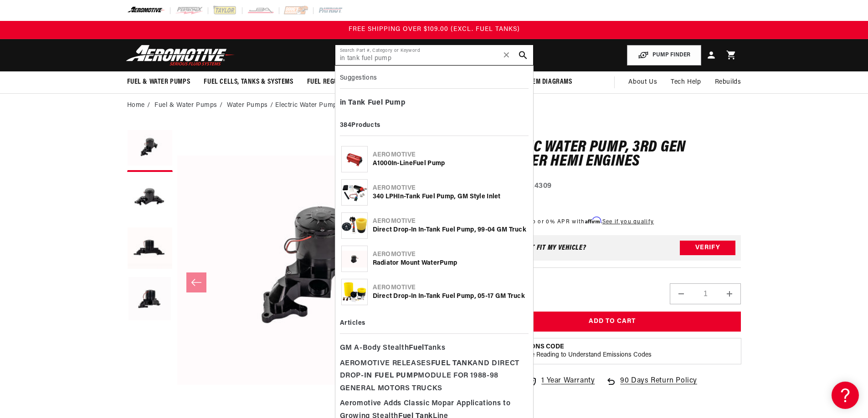 The height and width of the screenshot is (418, 868). Describe the element at coordinates (434, 55) in the screenshot. I see `input: Search by Part Number, Category or Keyword` at that location.